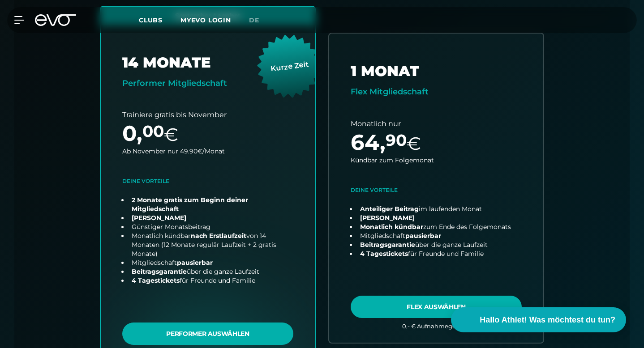 This screenshot has width=644, height=348. What do you see at coordinates (259, 20) in the screenshot?
I see `a: de` at bounding box center [259, 20].